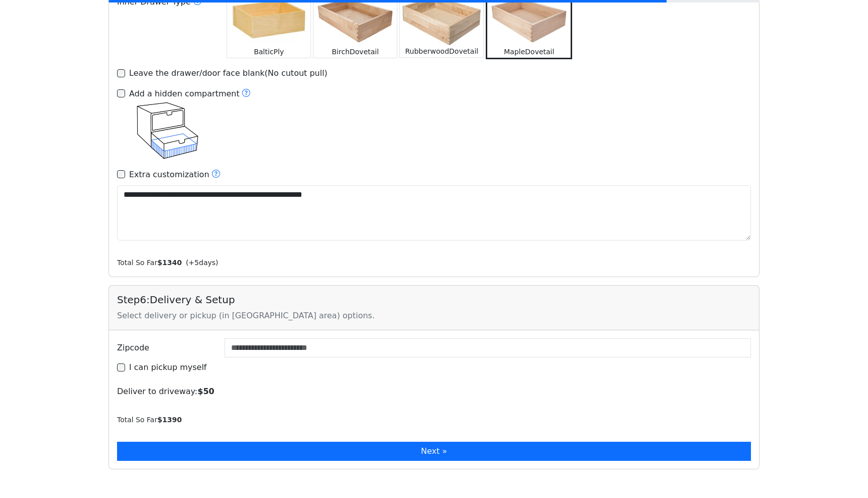 The width and height of the screenshot is (868, 498). Describe the element at coordinates (247, 94) in the screenshot. I see `button: Add a hidden compartmentAdd a hidden compartment` at that location.